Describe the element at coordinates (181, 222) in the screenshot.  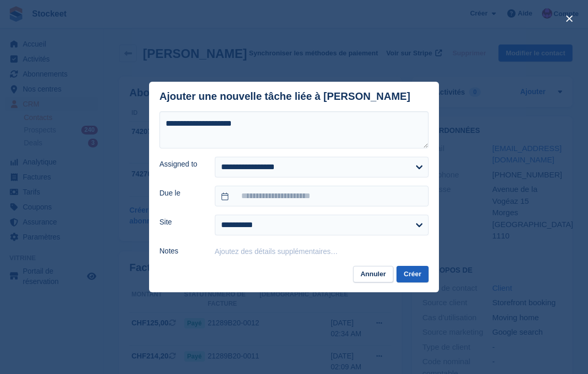
I see `label: Site` at that location.